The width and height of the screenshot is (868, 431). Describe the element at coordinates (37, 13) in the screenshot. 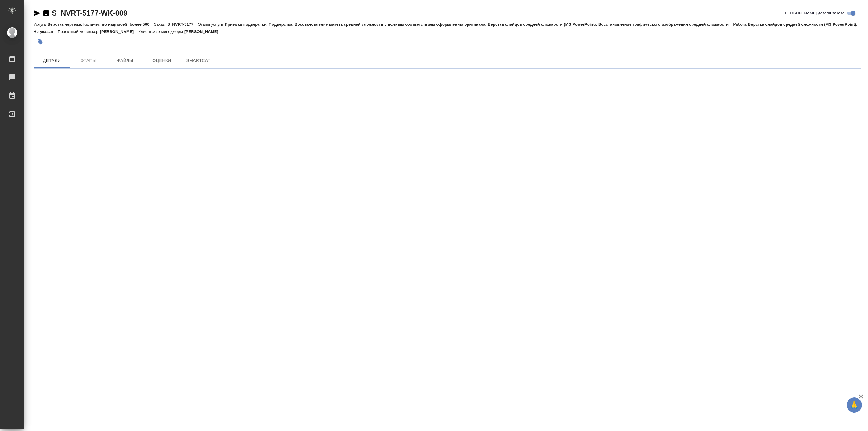

I see `button: Скопировать ссылку для ЯМессенджера` at that location.